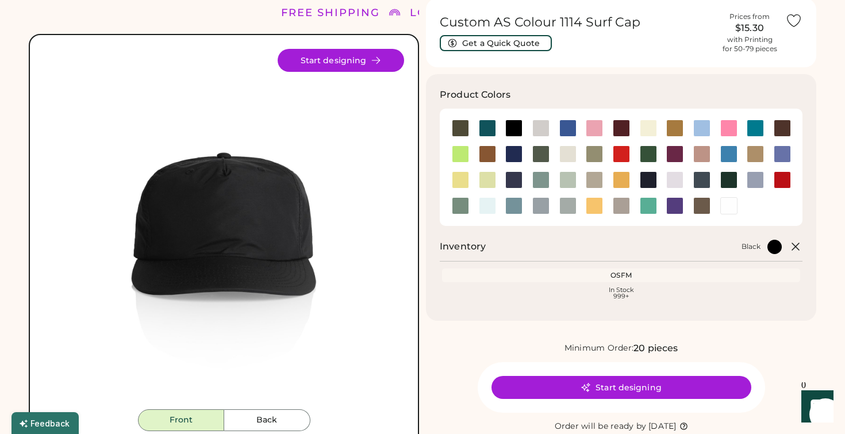  What do you see at coordinates (601, 426) in the screenshot?
I see `div: Order will be ready by` at bounding box center [601, 426].